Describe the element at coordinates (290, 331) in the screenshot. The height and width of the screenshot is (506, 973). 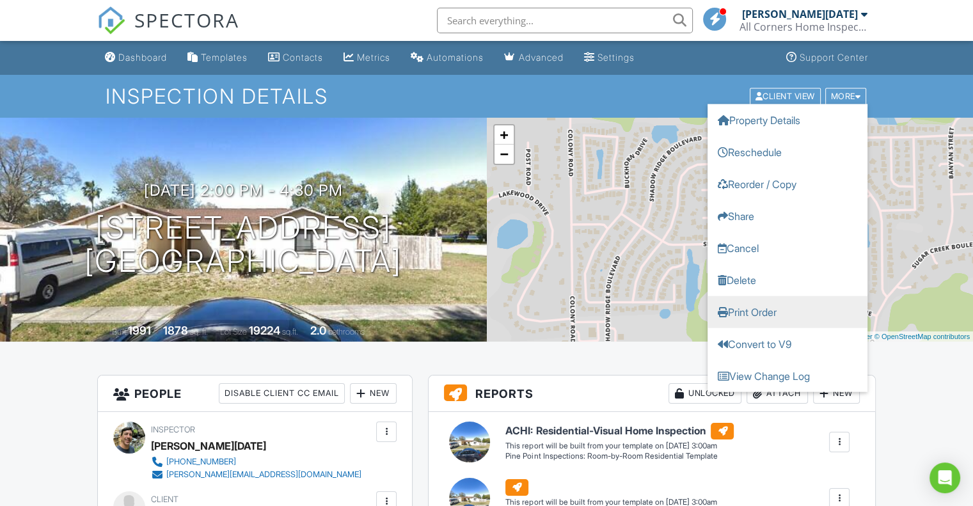
I see `span: sq.ft.` at that location.